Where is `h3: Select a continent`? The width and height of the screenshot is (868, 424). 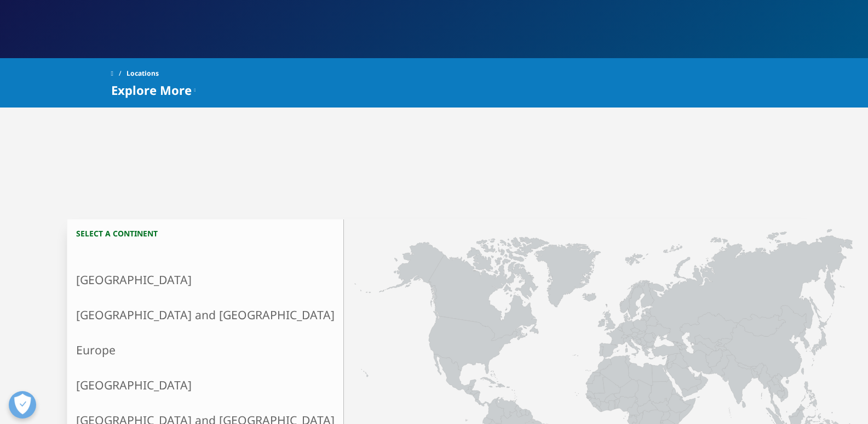 h3: Select a continent is located at coordinates (206, 233).